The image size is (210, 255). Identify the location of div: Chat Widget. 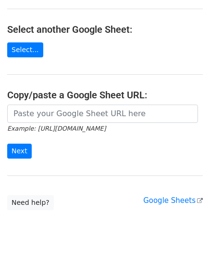
(186, 232).